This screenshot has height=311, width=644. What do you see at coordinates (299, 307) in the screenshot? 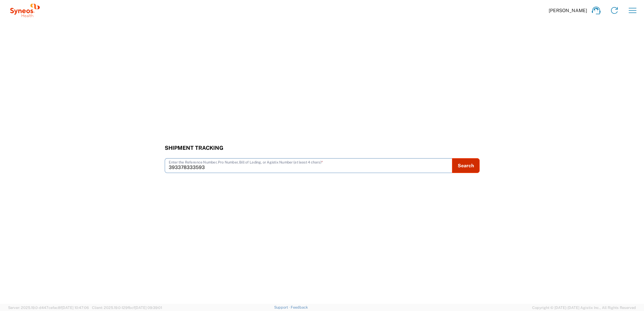
I see `a: Feedback` at bounding box center [299, 307].